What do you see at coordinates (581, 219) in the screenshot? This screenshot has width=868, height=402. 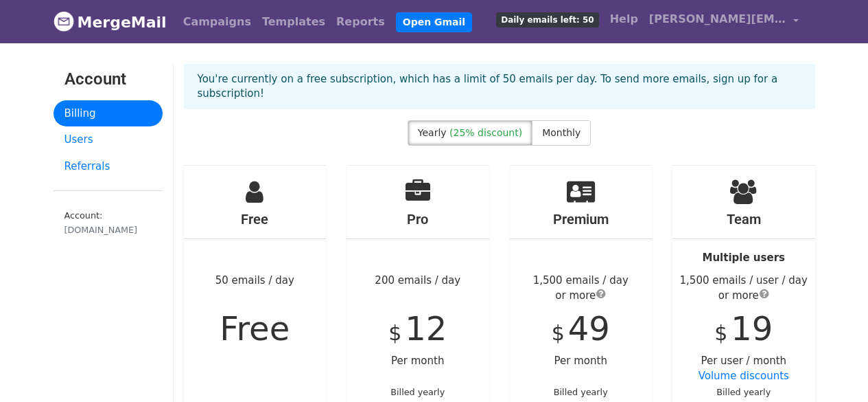 I see `h4: Premium` at bounding box center [581, 219].